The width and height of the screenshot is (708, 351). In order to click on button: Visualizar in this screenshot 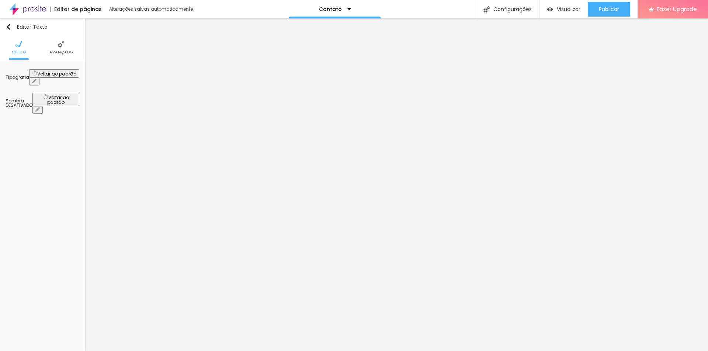, I will do `click(564, 9)`.